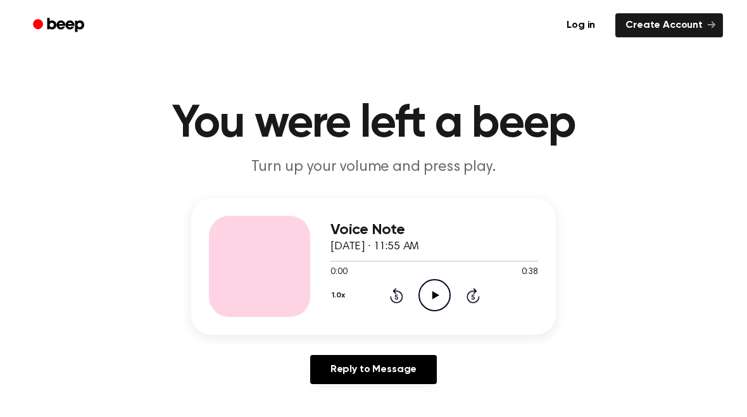 This screenshot has height=417, width=747. Describe the element at coordinates (373, 124) in the screenshot. I see `h1: You were left a beep` at that location.